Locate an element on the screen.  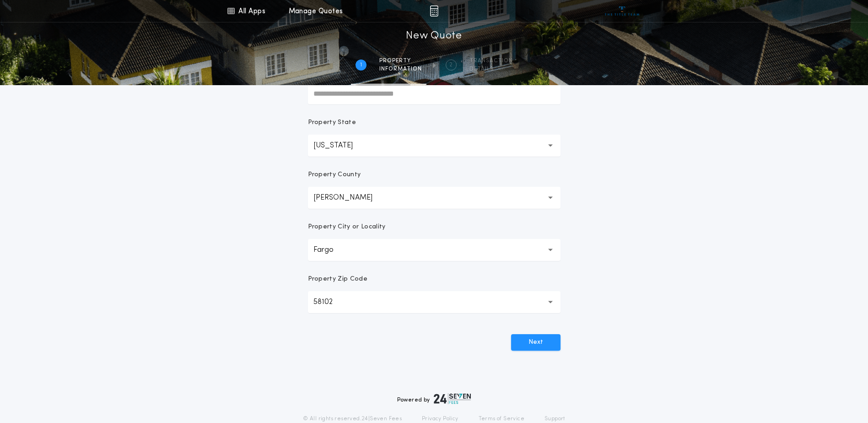
button: Fargo is located at coordinates (434, 250).